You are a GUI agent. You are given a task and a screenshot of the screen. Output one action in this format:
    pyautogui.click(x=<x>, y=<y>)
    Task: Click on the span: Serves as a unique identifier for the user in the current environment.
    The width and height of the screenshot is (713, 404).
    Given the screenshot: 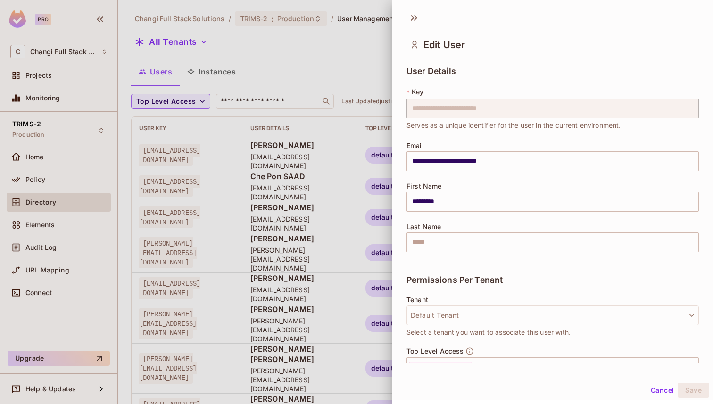 What is the action you would take?
    pyautogui.click(x=513, y=125)
    